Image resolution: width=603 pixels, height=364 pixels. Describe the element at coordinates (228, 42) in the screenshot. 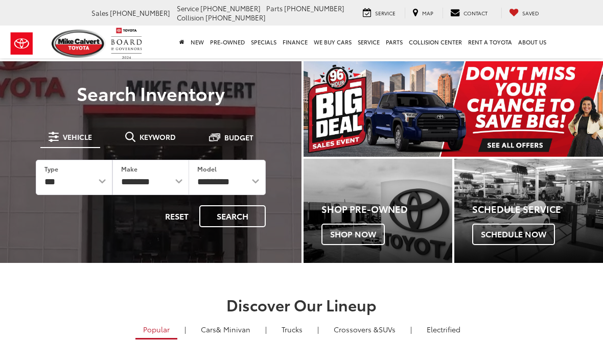

I see `a: Pre-Owned` at that location.